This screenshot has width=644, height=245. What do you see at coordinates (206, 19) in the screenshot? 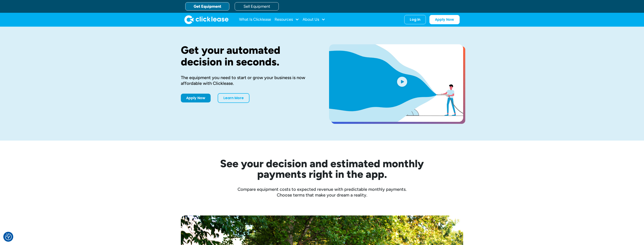
I see `a: home` at bounding box center [206, 19].